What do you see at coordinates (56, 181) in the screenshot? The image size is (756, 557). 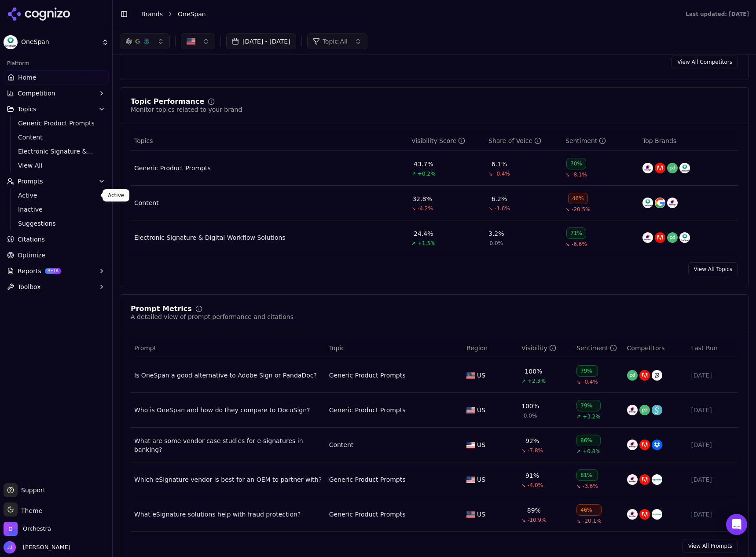 I see `button: Prompts` at bounding box center [56, 181].